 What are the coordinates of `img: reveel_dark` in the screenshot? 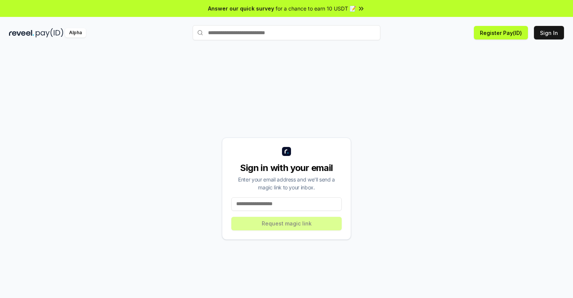 It's located at (21, 33).